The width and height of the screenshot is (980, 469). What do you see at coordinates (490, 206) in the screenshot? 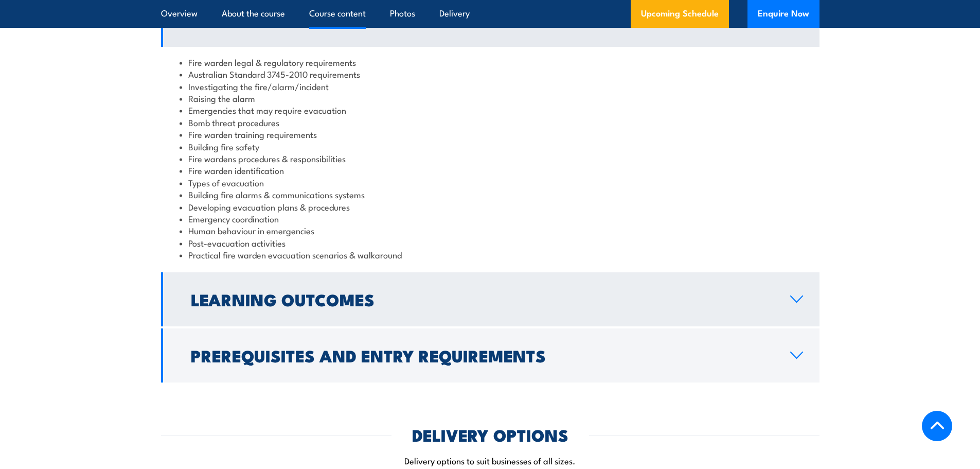
I see `li: Developing evacuation plans & procedures` at bounding box center [490, 206].